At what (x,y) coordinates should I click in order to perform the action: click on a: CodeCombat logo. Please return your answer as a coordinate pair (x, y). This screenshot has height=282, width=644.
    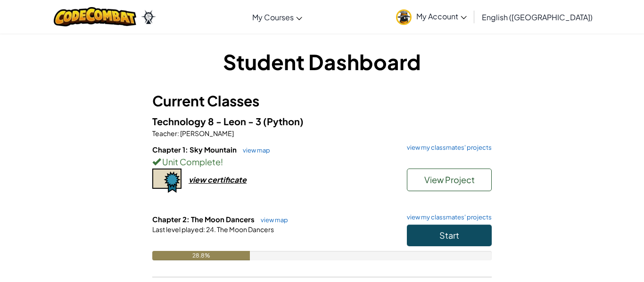
    Looking at the image, I should click on (95, 16).